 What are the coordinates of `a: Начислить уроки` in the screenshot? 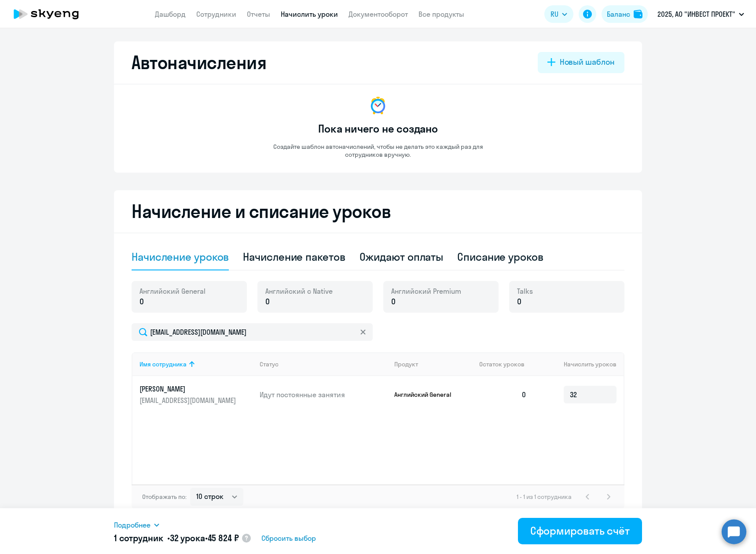 It's located at (309, 14).